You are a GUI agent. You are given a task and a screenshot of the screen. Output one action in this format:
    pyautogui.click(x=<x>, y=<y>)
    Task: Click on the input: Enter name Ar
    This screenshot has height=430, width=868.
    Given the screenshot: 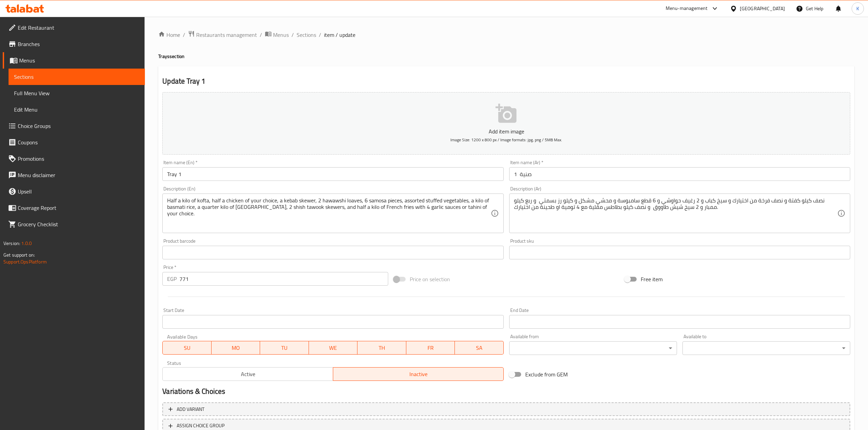 What is the action you would take?
    pyautogui.click(x=680, y=174)
    